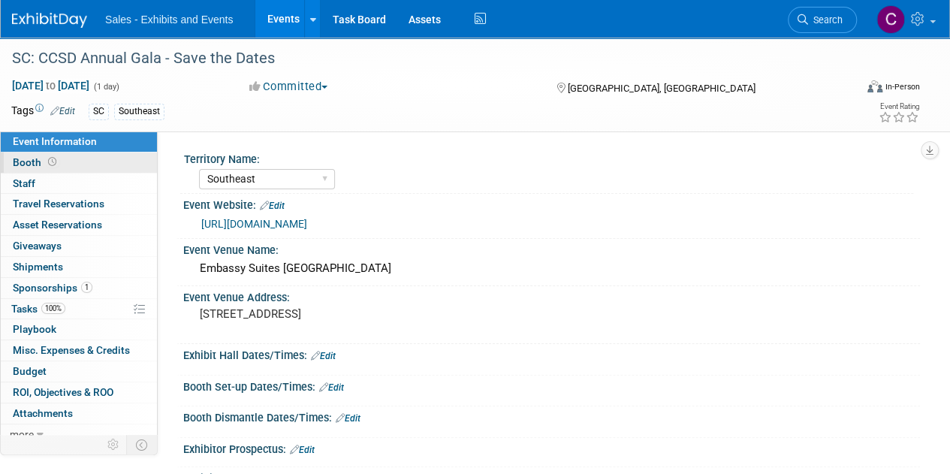  Describe the element at coordinates (35, 329) in the screenshot. I see `span: Playbook` at that location.